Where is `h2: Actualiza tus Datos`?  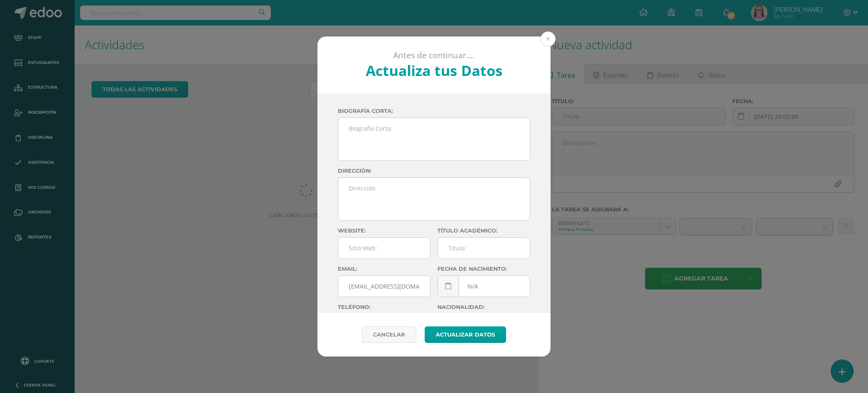
h2: Actualiza tus Datos is located at coordinates (434, 71).